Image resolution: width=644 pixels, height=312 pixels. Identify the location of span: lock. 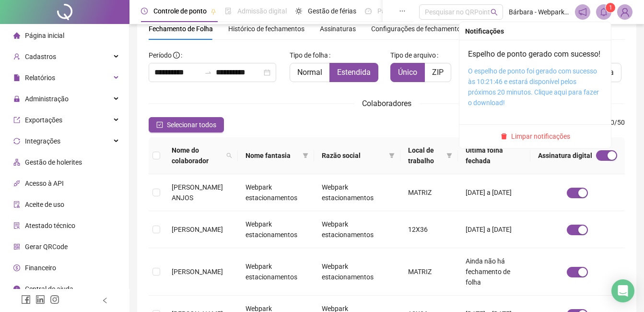
(17, 99).